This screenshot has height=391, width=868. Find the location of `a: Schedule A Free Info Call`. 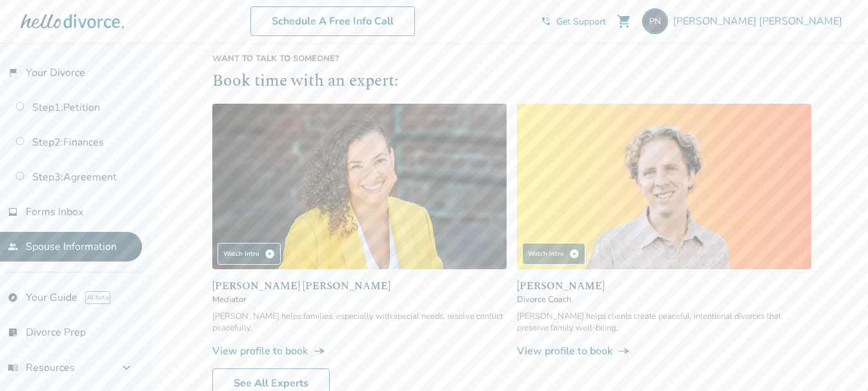

a: Schedule A Free Info Call is located at coordinates (332, 21).